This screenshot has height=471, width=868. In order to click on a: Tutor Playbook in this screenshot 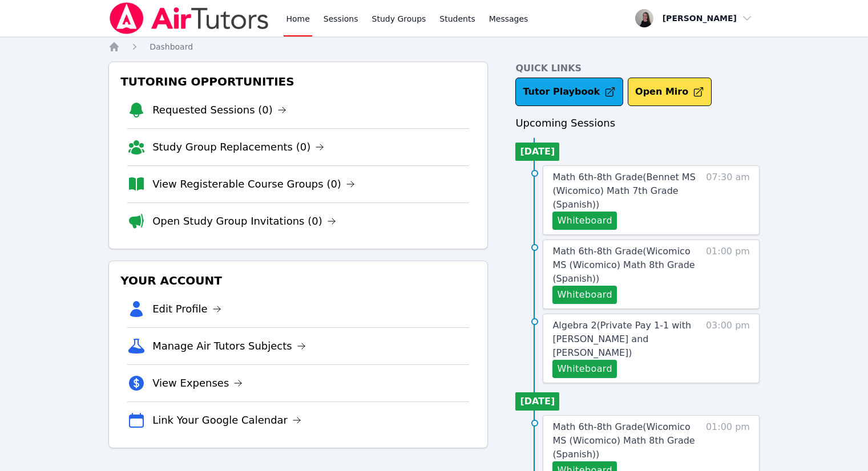, I will do `click(569, 92)`.